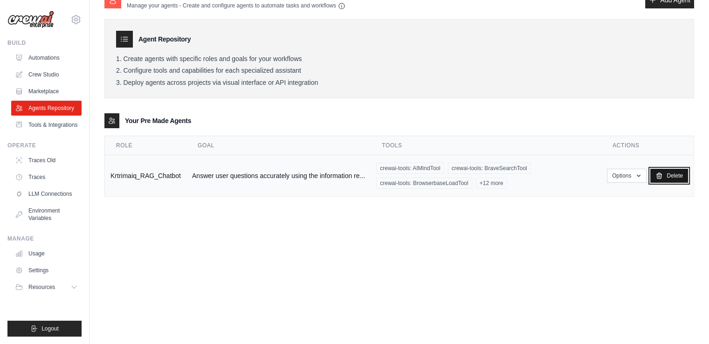  Describe the element at coordinates (647, 145) in the screenshot. I see `th: Actions` at that location.